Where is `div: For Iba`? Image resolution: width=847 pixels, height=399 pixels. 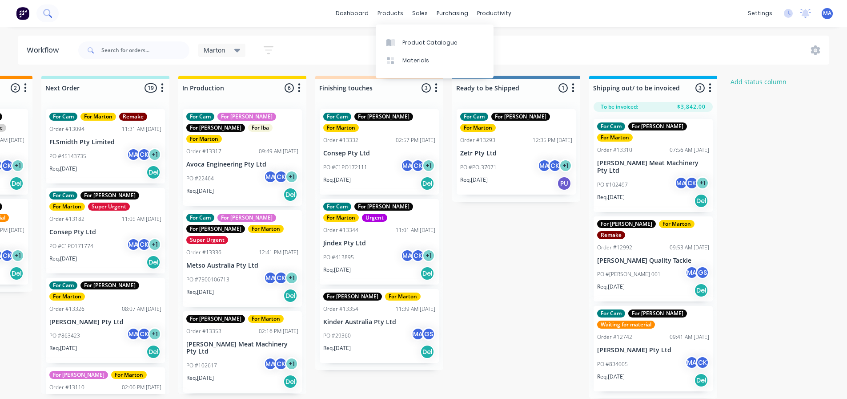
div: For Iba is located at coordinates (260, 128).